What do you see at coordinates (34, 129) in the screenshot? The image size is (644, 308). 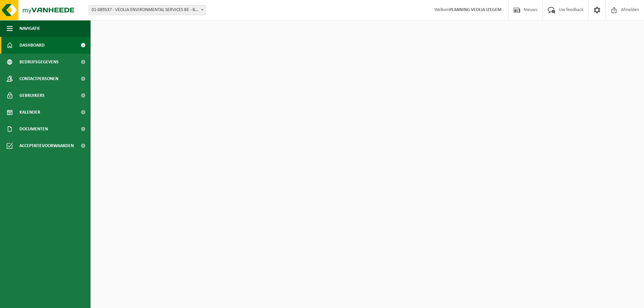 I see `span: Documenten` at bounding box center [34, 129].